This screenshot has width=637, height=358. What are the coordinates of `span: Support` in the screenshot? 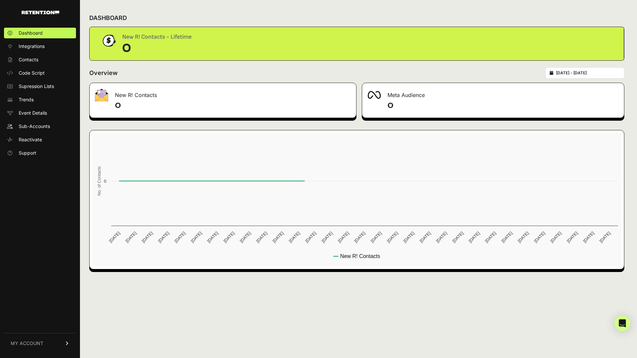 It's located at (27, 153).